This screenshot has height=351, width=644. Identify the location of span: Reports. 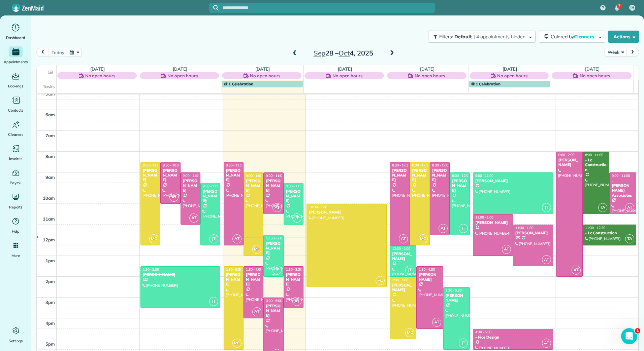
(16, 207).